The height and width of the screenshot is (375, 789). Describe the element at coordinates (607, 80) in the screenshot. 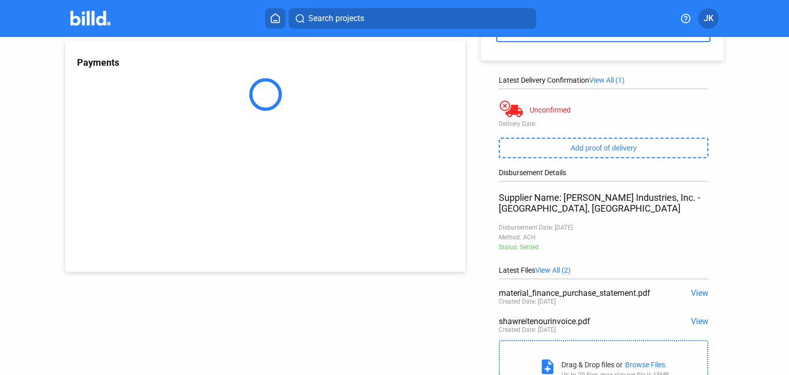

I see `span: View All (1)` at that location.